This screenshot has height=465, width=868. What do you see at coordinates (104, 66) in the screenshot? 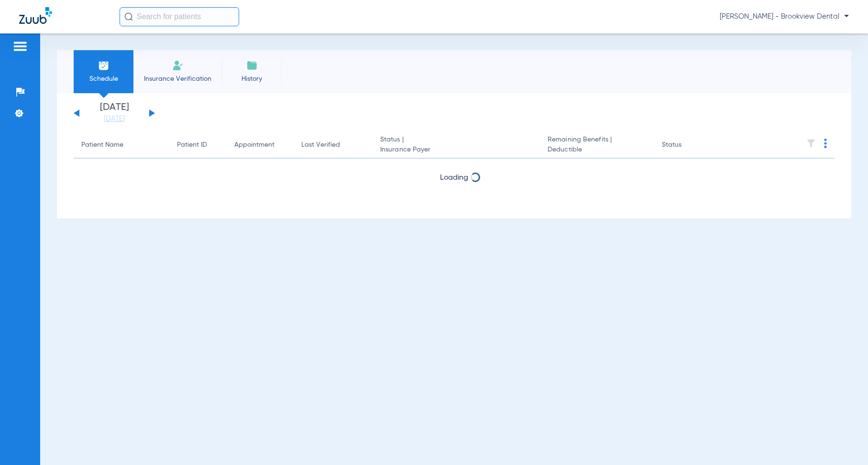
I see `img: Schedule` at bounding box center [104, 66].